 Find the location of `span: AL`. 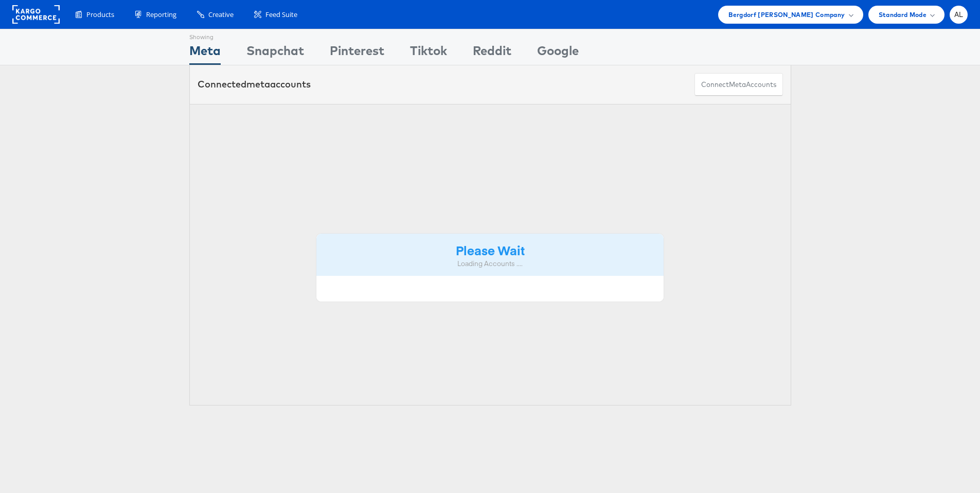

span: AL is located at coordinates (959, 15).